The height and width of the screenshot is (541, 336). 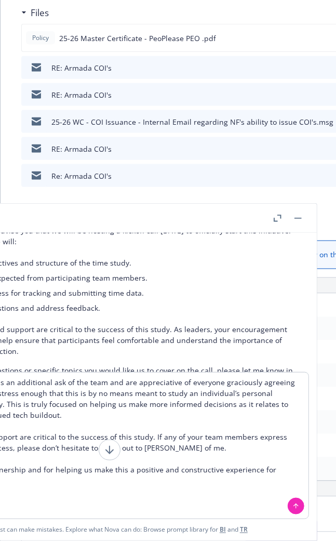 I want to click on span: Policy, so click(x=41, y=38).